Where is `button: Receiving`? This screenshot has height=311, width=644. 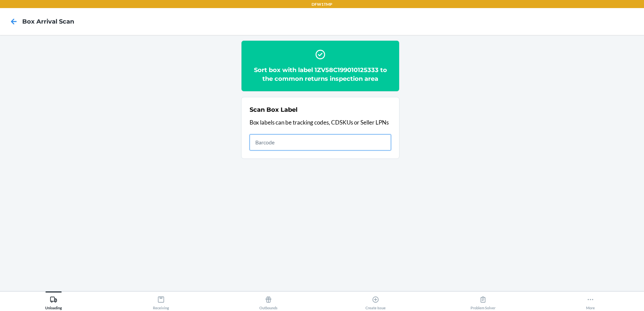
button: Receiving is located at coordinates (161, 301).